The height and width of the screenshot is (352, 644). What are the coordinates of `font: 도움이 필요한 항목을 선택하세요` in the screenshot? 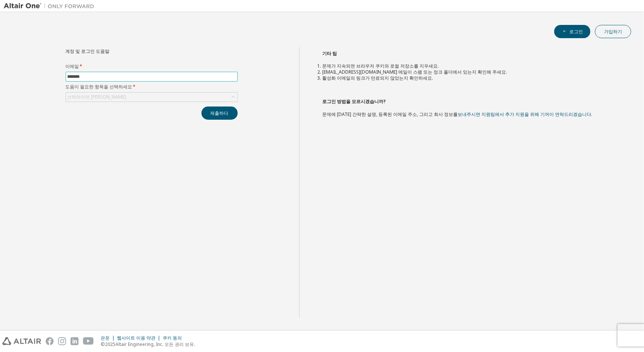 It's located at (99, 86).